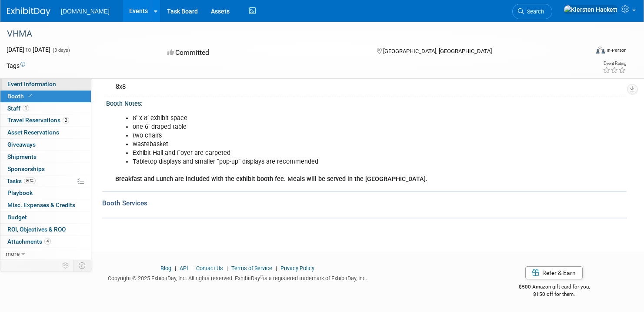  Describe the element at coordinates (46, 181) in the screenshot. I see `a: Tasks80%` at that location.